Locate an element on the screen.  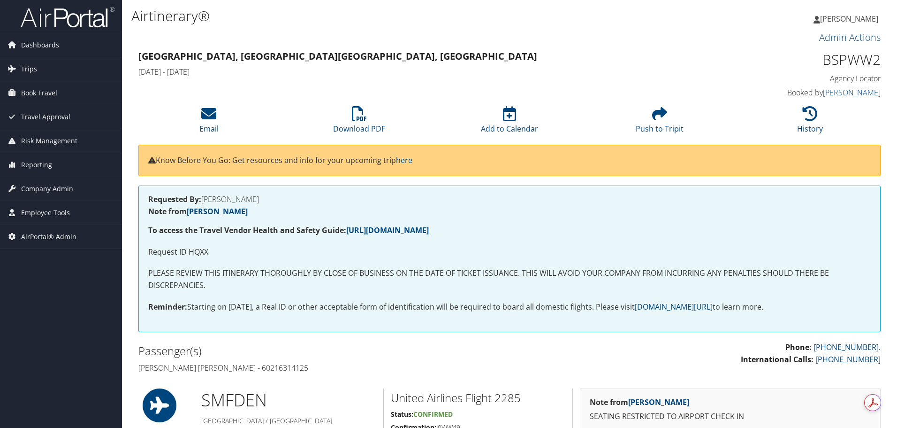
img: airportal-logo.png is located at coordinates (68, 17).